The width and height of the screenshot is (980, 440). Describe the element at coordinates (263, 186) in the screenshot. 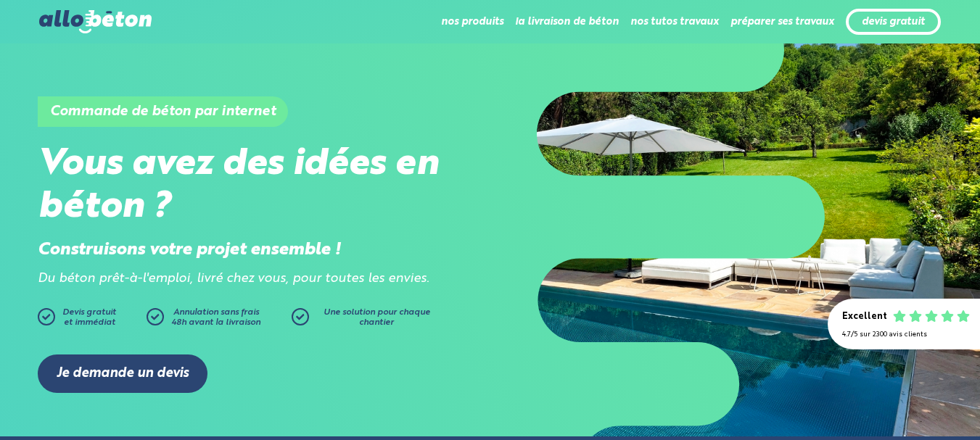

I see `h2: Vous avez des idées en béton ?` at that location.